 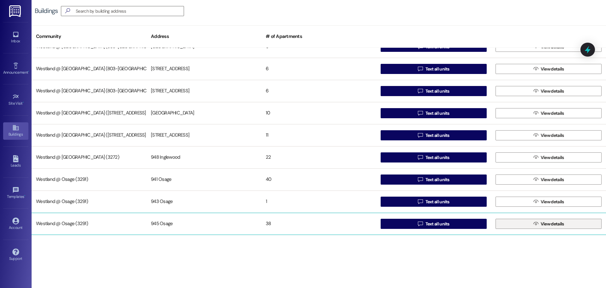 I want to click on img: ResiDesk Logo, so click(x=15, y=11).